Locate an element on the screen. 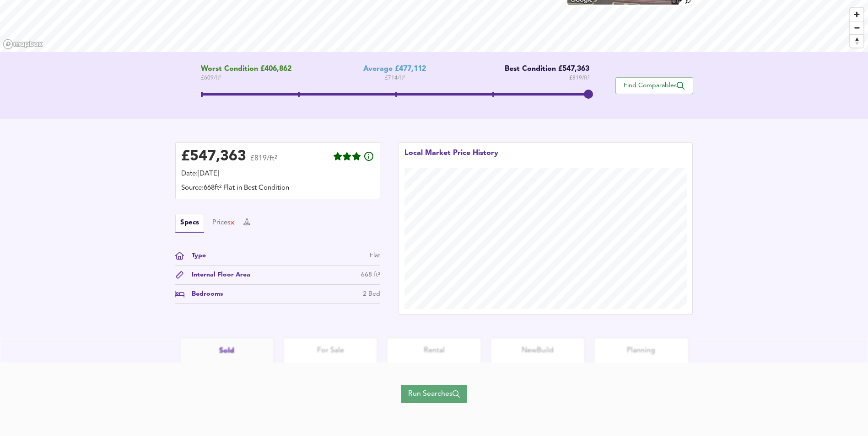 Image resolution: width=868 pixels, height=436 pixels. button: Specs is located at coordinates (190, 223).